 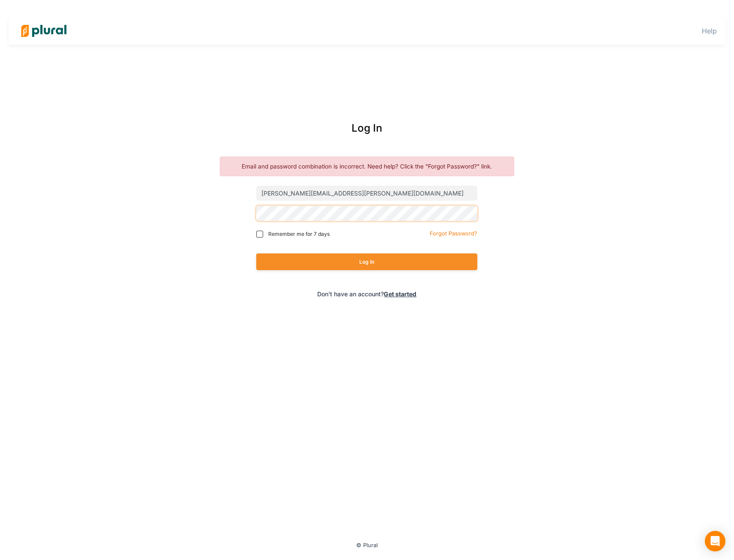 I want to click on button: Log In, so click(x=367, y=262).